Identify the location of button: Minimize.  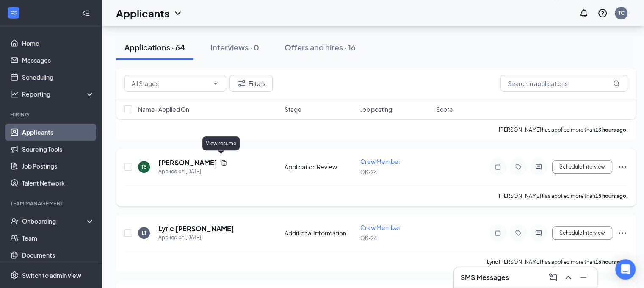
(583, 277).